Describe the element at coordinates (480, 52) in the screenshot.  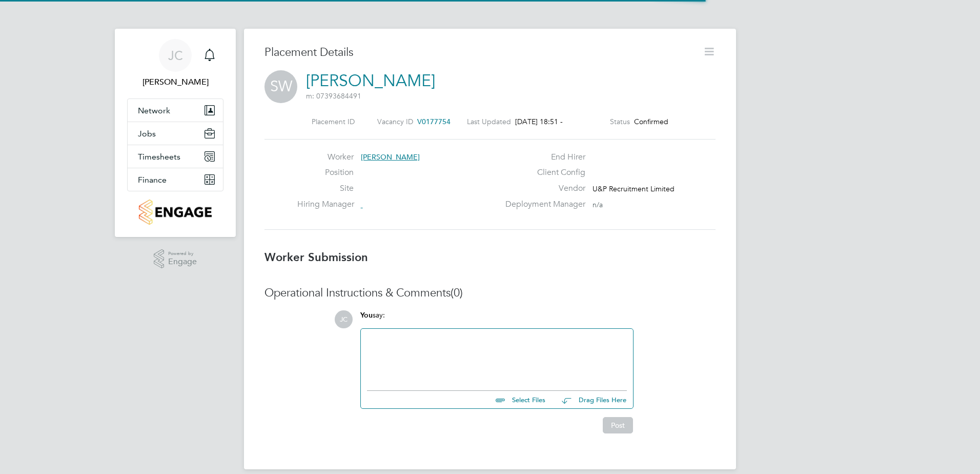
I see `h3: Placement Details` at that location.